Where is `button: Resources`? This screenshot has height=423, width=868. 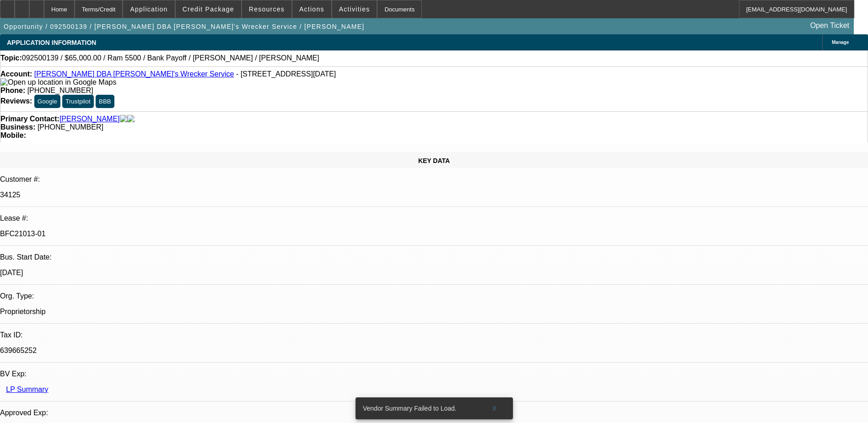 button: Resources is located at coordinates (267, 9).